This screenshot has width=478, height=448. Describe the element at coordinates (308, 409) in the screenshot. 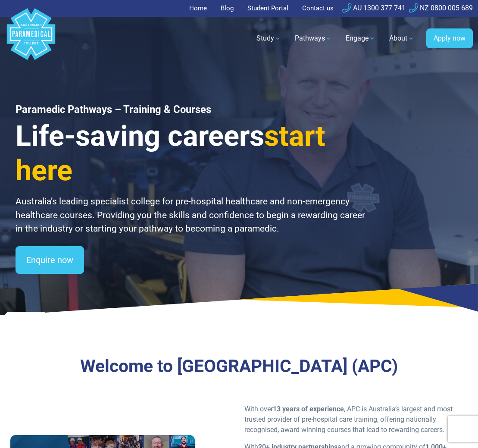

I see `strong: 13 years of experience` at that location.